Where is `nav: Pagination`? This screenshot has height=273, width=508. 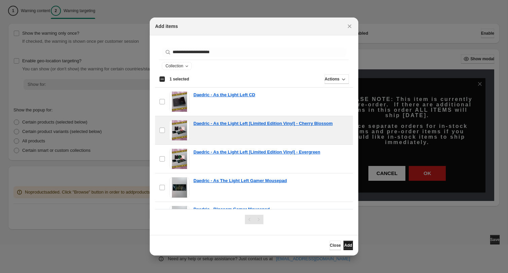
nav: Pagination is located at coordinates (254, 219).